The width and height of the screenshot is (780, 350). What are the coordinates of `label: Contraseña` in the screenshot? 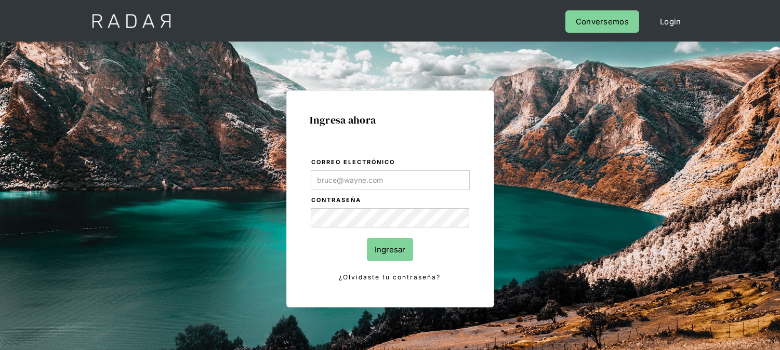 It's located at (391, 201).